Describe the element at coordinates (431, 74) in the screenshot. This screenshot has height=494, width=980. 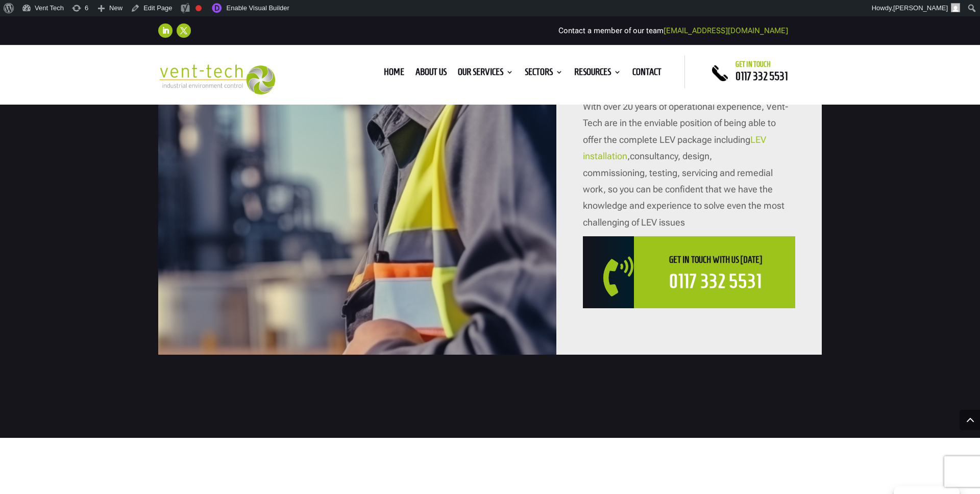
I see `a: About us` at that location.